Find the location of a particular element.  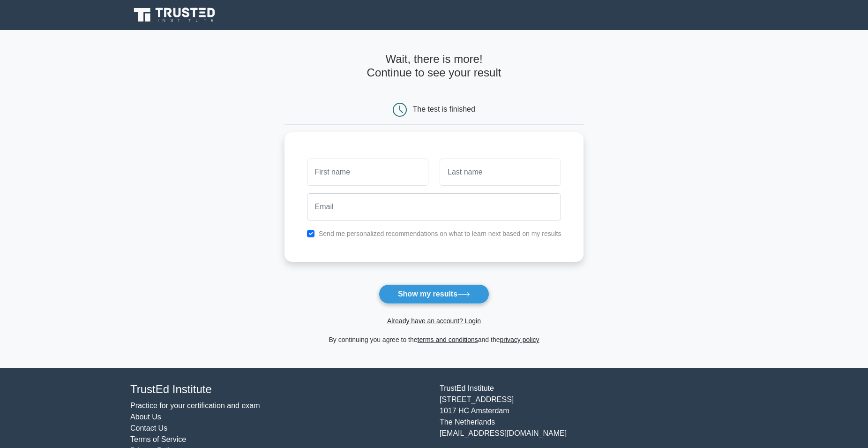

a: privacy policy is located at coordinates (520, 339).